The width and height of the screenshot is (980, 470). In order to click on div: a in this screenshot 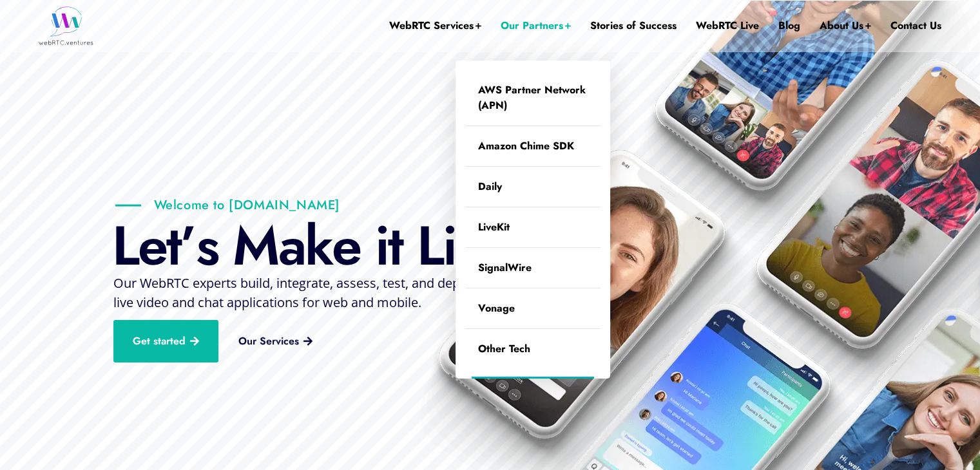, I will do `click(291, 246)`.